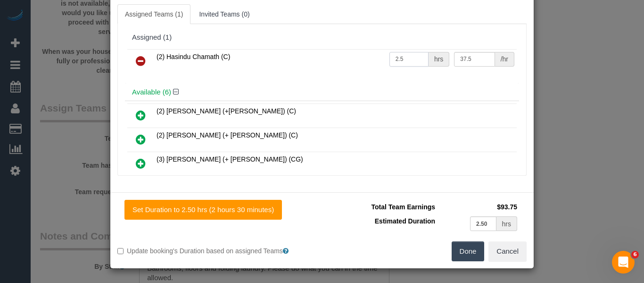 The width and height of the screenshot is (644, 283). Describe the element at coordinates (120, 250) in the screenshot. I see `input: Update booking's Duration based on assigned Teams` at that location.